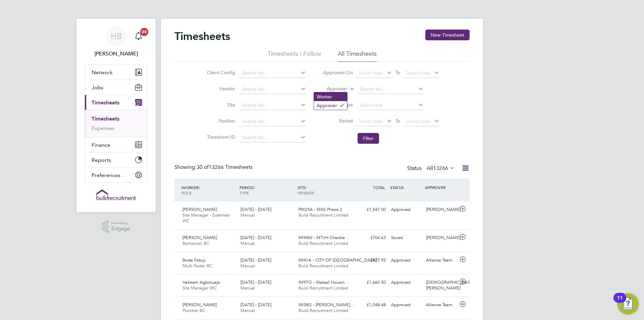 The image size is (644, 320). What do you see at coordinates (106, 175) in the screenshot?
I see `span: Preferences` at bounding box center [106, 175].